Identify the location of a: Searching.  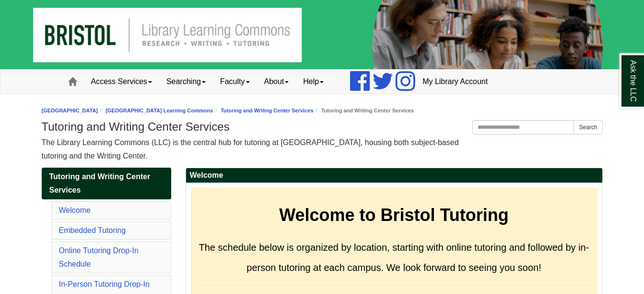
(186, 82).